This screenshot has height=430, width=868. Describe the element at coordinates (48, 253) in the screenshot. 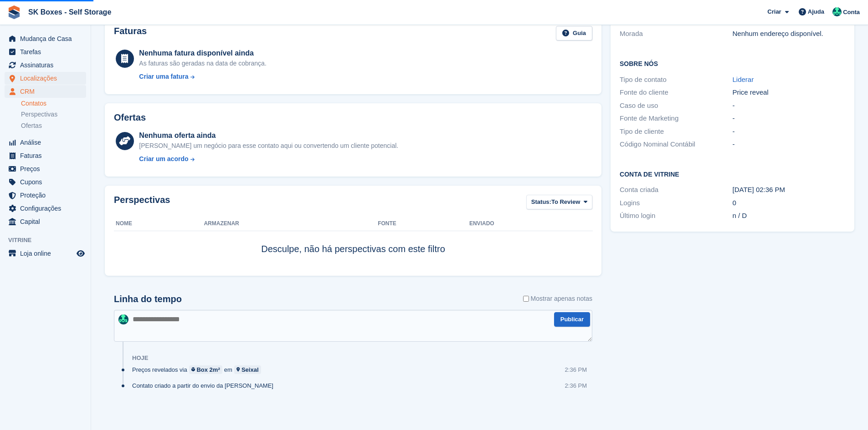

I see `span: Loja online` at that location.